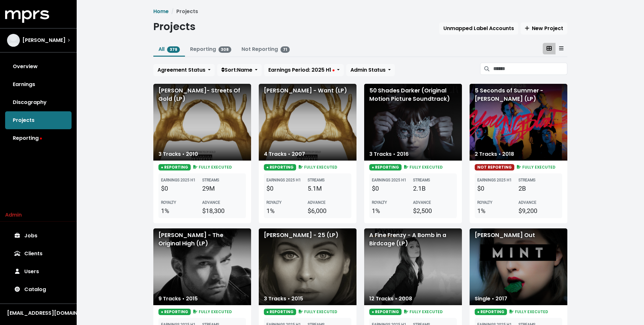  What do you see at coordinates (161, 11) in the screenshot?
I see `a: Home` at bounding box center [161, 11].